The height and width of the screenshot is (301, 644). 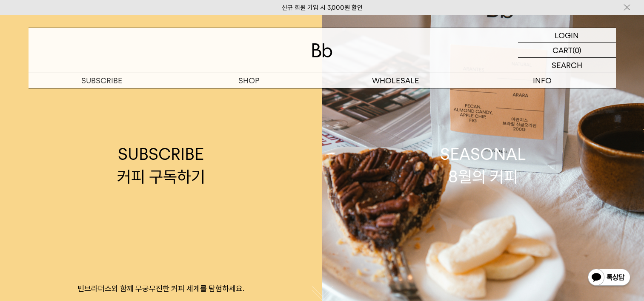 What do you see at coordinates (322, 7) in the screenshot?
I see `a: 신규 회원 가입 시 3,000원 할인` at bounding box center [322, 7].